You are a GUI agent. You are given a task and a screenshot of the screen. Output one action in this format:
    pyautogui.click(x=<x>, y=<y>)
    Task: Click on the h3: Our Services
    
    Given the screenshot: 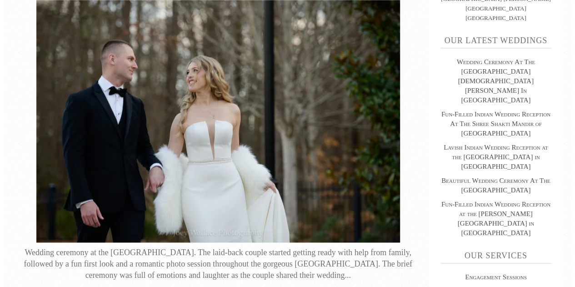 What is the action you would take?
    pyautogui.click(x=496, y=257)
    